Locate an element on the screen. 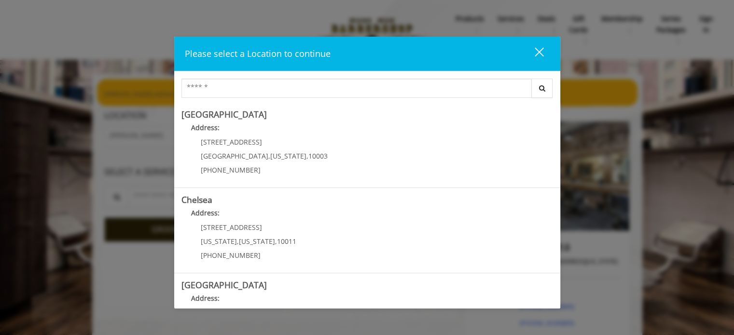  span: 10011 is located at coordinates (287, 241).